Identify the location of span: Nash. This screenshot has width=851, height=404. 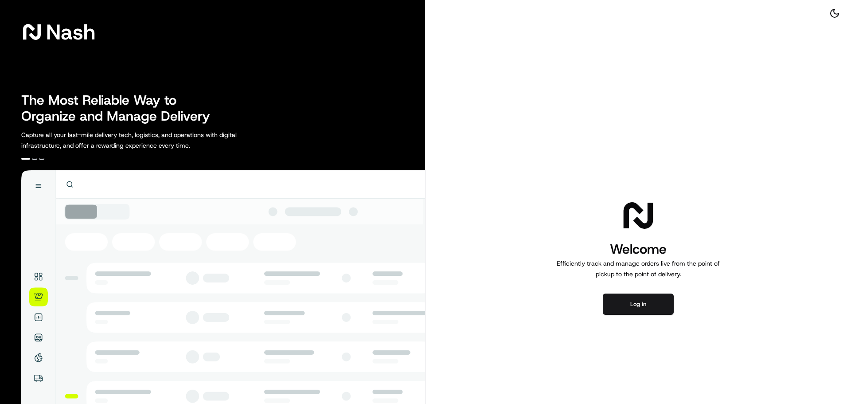
(70, 32).